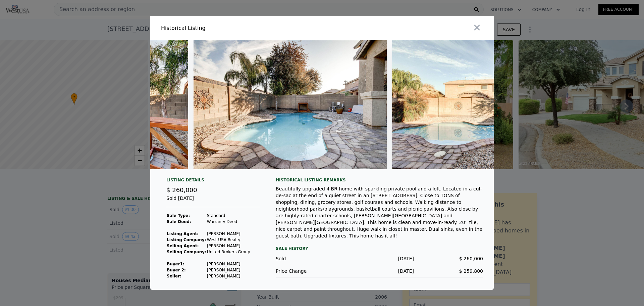 The image size is (644, 306). I want to click on strong: Listing Company:, so click(186, 239).